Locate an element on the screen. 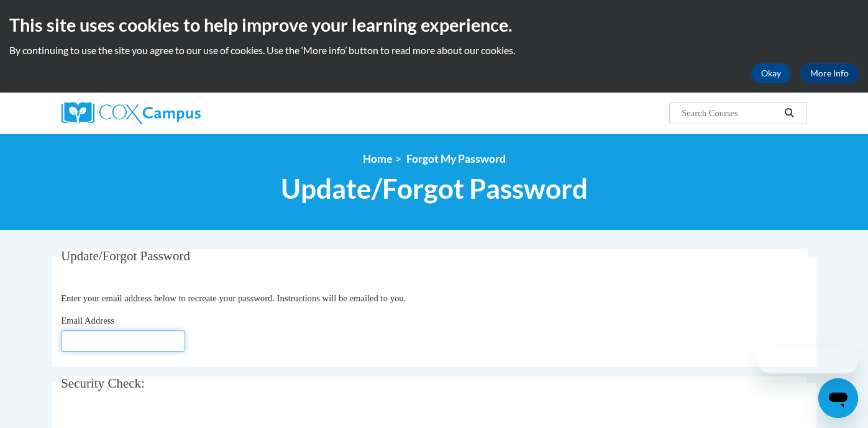 This screenshot has width=868, height=428. img: Cox Campus is located at coordinates (131, 113).